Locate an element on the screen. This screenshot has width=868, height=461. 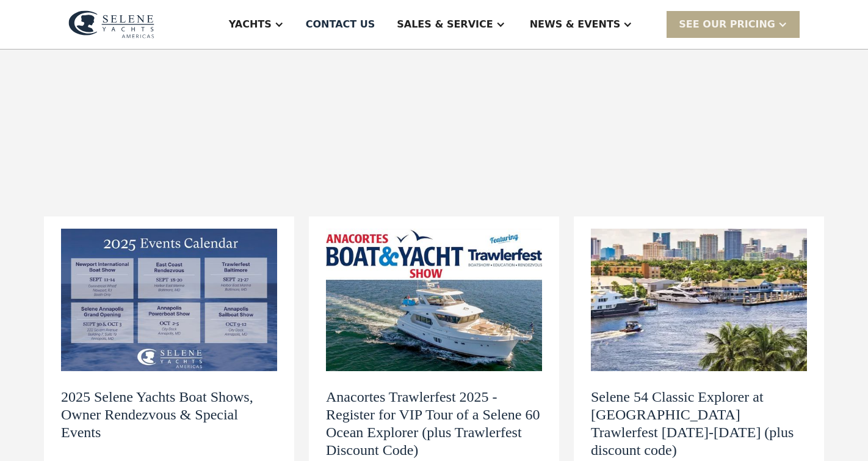
div: News & EVENTS is located at coordinates (575, 25).